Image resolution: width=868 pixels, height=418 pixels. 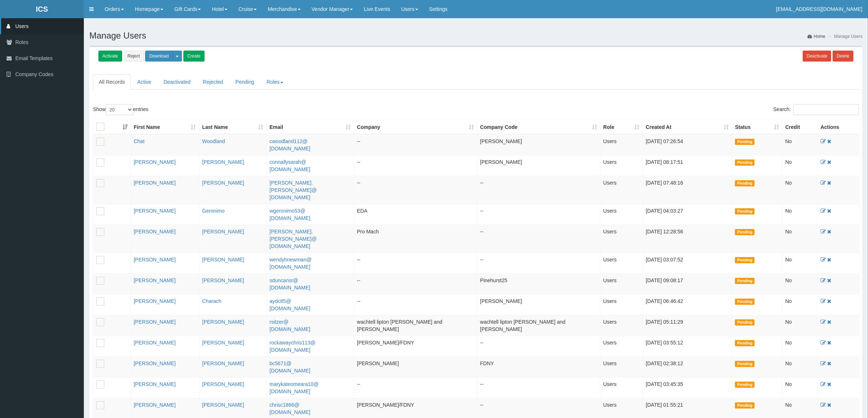 I want to click on a: Deactivate, so click(x=817, y=56).